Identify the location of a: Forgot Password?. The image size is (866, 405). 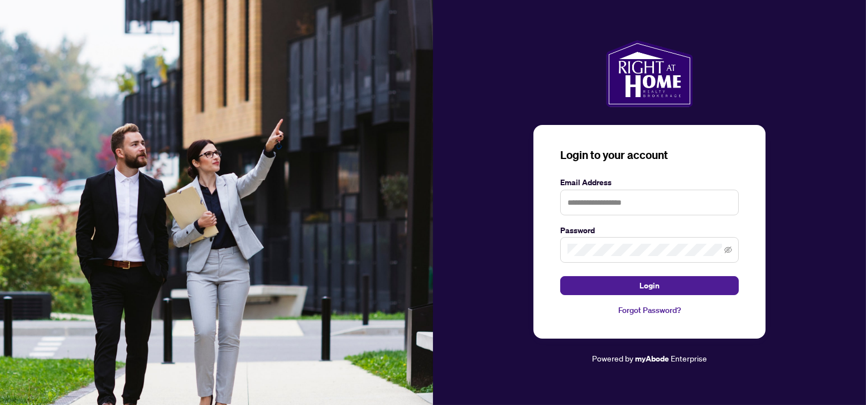
(650, 310).